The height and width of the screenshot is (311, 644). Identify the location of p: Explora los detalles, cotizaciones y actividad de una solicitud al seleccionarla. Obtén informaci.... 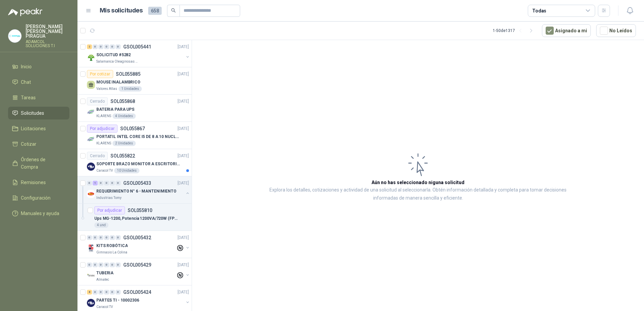
(418, 194).